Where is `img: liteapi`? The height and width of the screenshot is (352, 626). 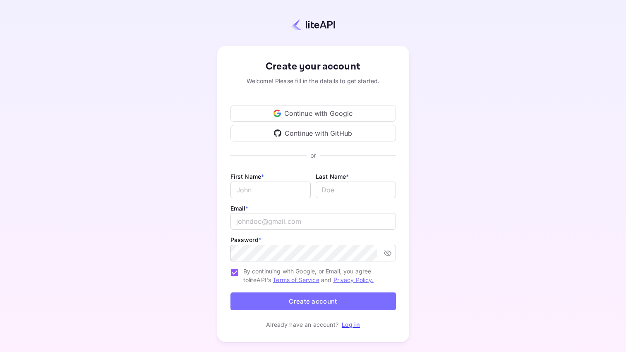 img: liteapi is located at coordinates (313, 24).